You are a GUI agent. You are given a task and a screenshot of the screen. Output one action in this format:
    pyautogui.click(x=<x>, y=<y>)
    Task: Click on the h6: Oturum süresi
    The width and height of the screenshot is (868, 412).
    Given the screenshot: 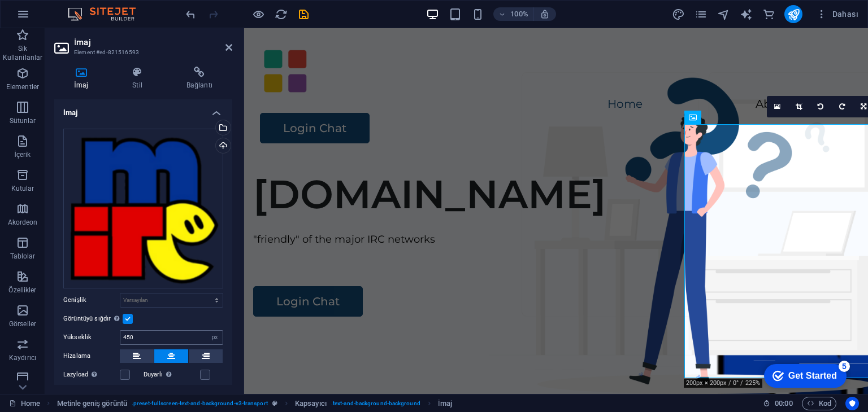 What is the action you would take?
    pyautogui.click(x=777, y=404)
    